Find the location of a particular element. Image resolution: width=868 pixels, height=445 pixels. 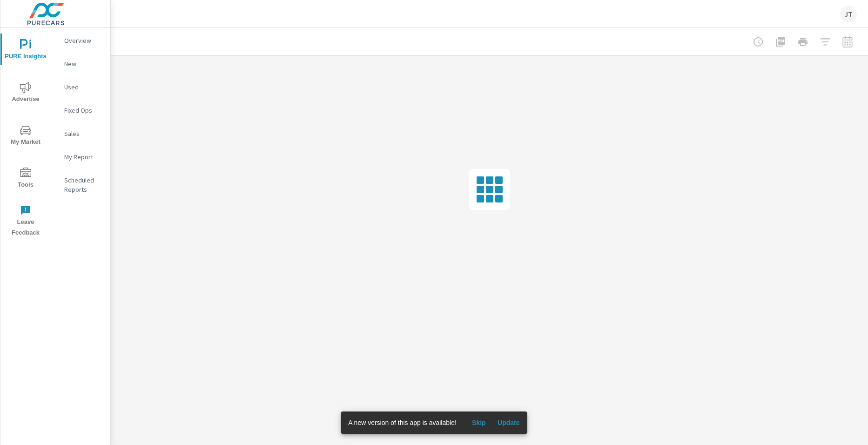

button: Update is located at coordinates (508, 423).